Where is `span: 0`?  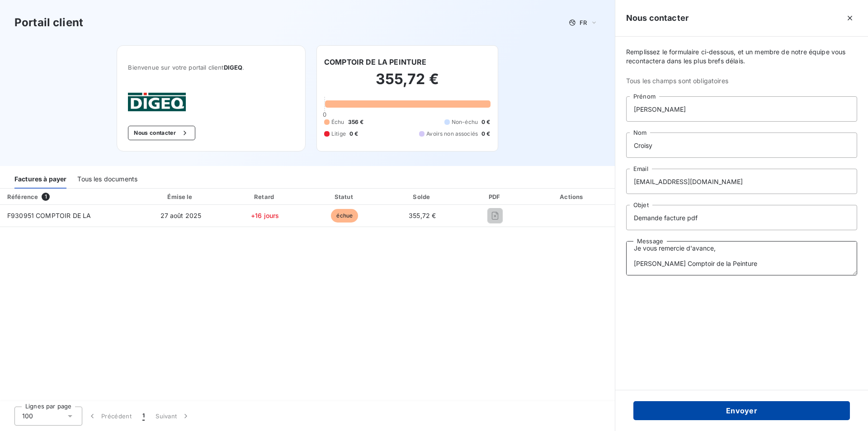 span: 0 is located at coordinates (324, 114).